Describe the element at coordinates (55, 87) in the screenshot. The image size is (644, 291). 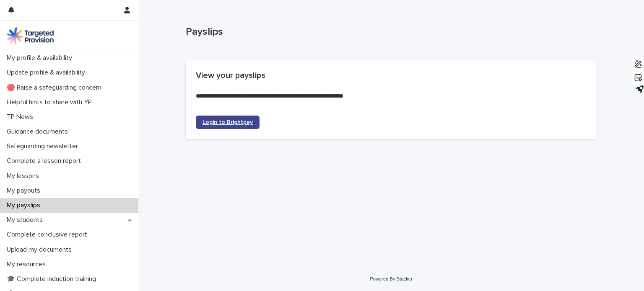
I see `p: 🔴 Raise a safeguarding concern` at that location.